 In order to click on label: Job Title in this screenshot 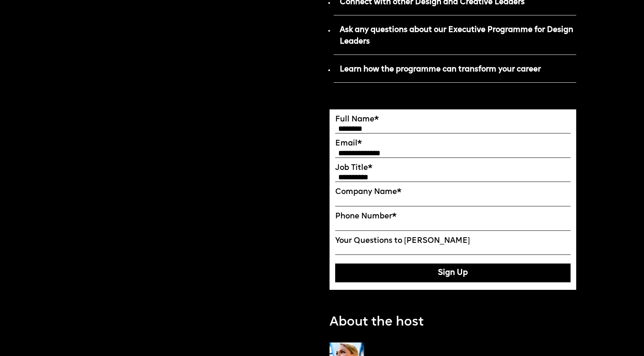, I will do `click(452, 168)`.